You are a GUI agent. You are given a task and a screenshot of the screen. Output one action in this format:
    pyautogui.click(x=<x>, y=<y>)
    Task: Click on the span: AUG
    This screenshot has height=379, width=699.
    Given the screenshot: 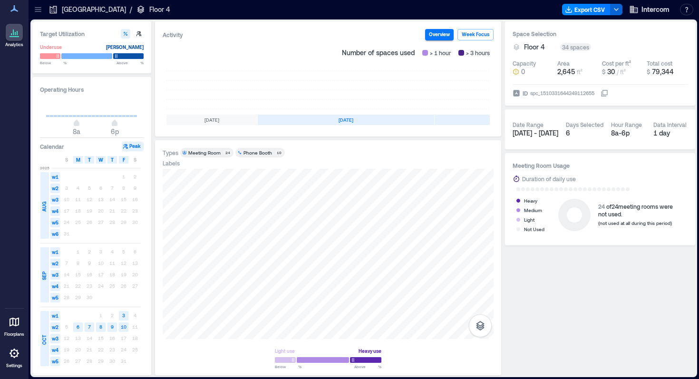 What is the action you would take?
    pyautogui.click(x=44, y=206)
    